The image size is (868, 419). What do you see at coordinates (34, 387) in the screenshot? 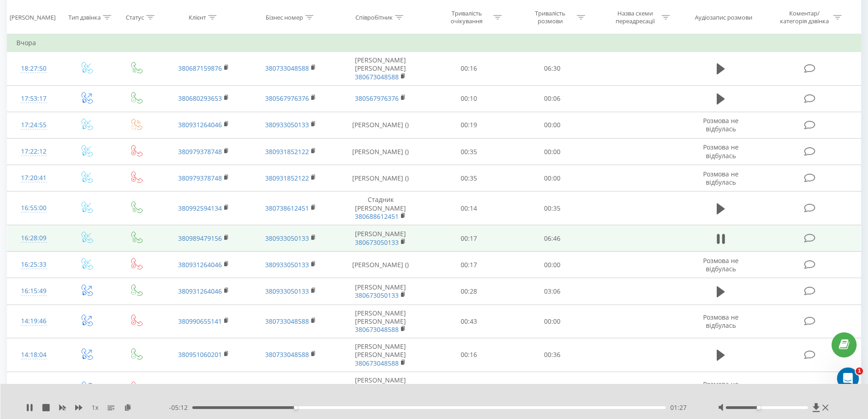
I see `div: 14:16:31` at bounding box center [34, 387].